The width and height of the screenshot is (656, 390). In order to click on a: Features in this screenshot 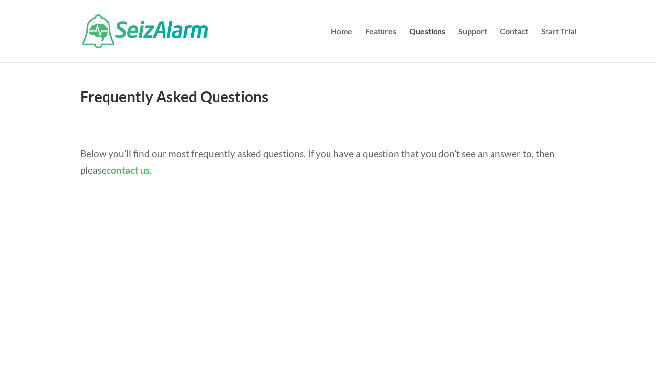, I will do `click(381, 45)`.